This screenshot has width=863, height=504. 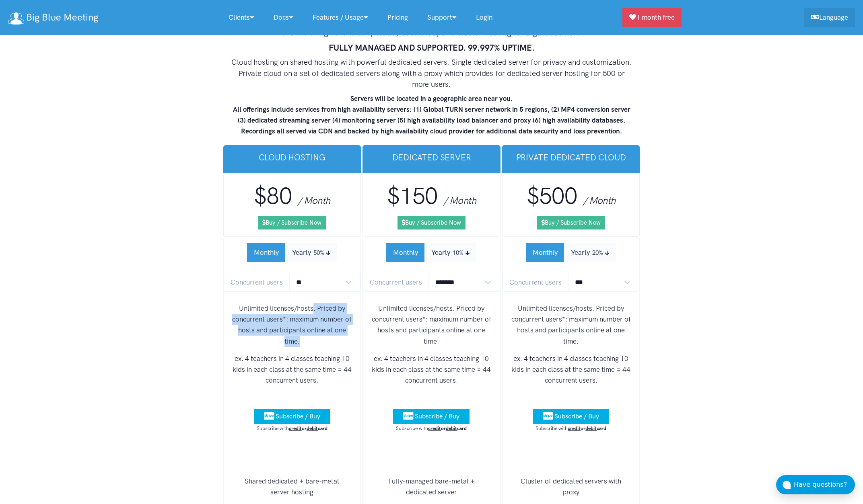 I want to click on span: $500, so click(x=552, y=196).